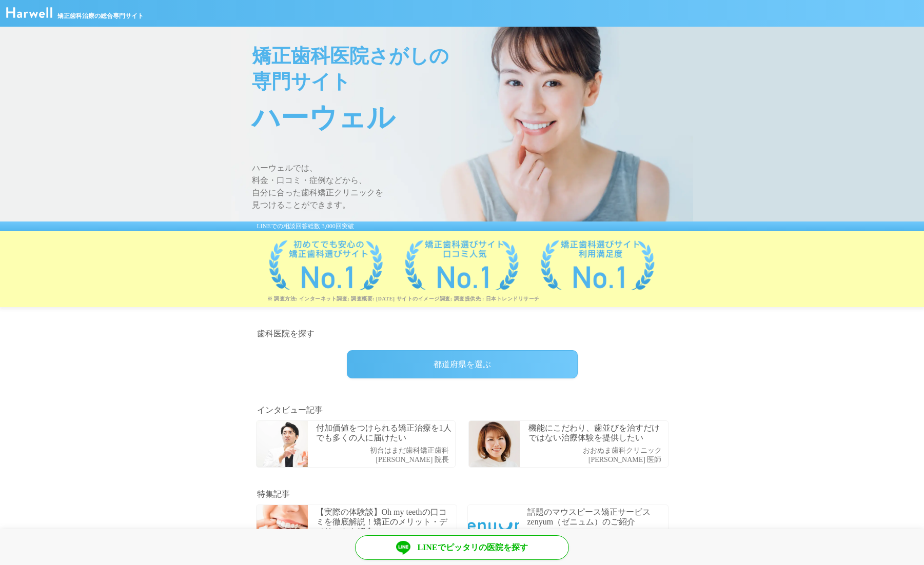 The height and width of the screenshot is (565, 924). What do you see at coordinates (462, 226) in the screenshot?
I see `div: LINEでの相談回答総数 3,000回突破` at bounding box center [462, 226].